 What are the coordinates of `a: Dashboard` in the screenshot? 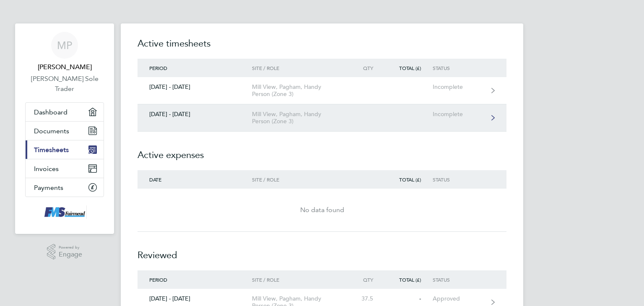 It's located at (65, 112).